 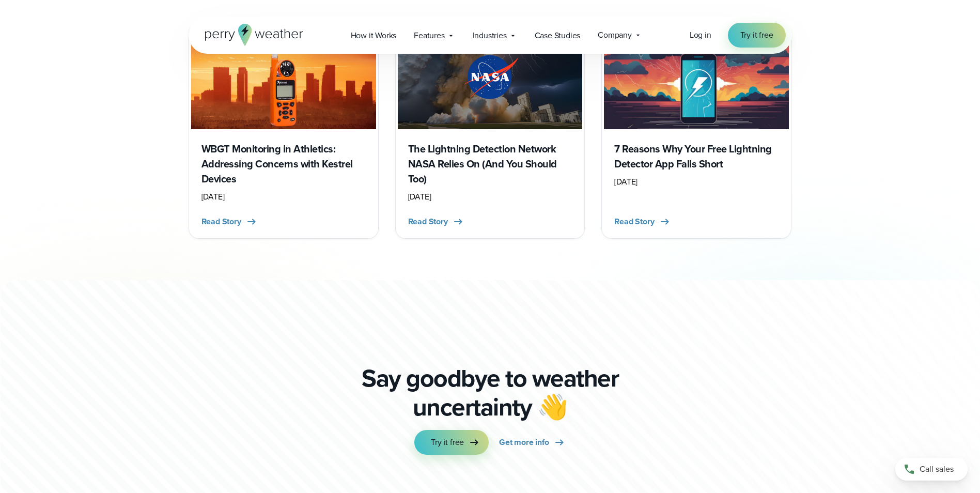 What do you see at coordinates (937, 470) in the screenshot?
I see `span: Call sales` at bounding box center [937, 470].